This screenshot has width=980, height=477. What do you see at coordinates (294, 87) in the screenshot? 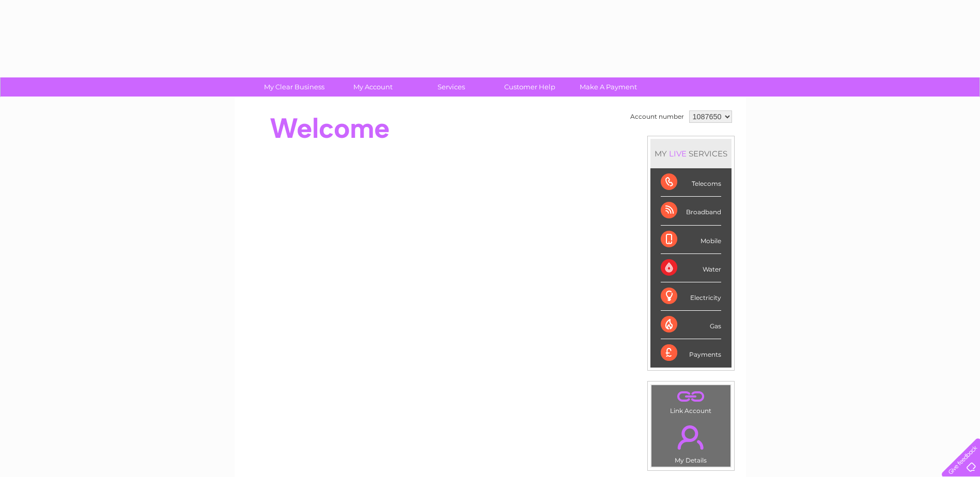
I see `a: My Clear Business` at bounding box center [294, 87].